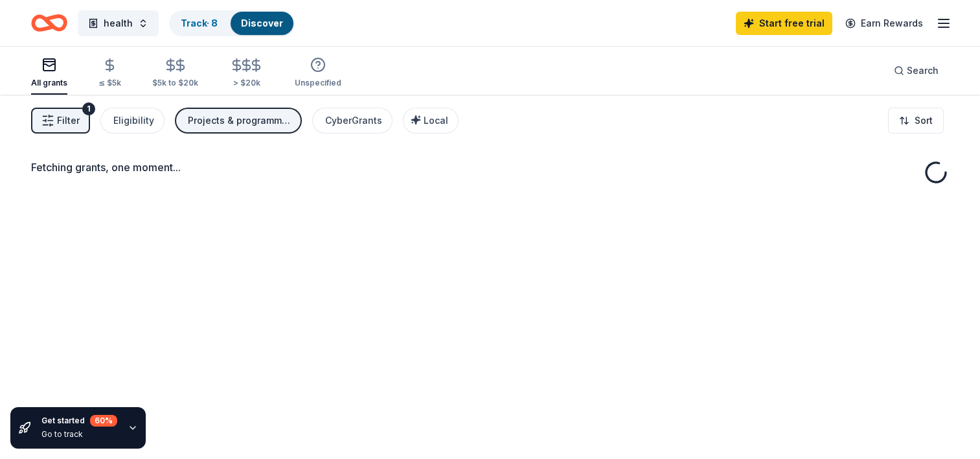  Describe the element at coordinates (79, 434) in the screenshot. I see `div: Go to track` at that location.